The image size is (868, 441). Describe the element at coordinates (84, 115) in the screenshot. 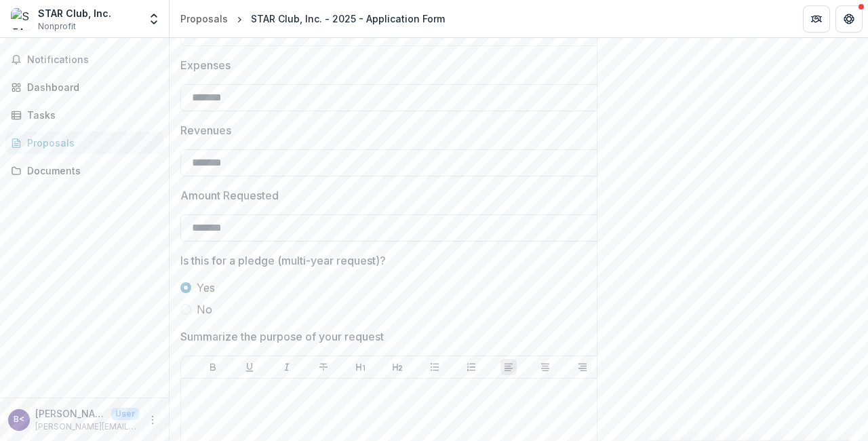

I see `a: Tasks` at that location.